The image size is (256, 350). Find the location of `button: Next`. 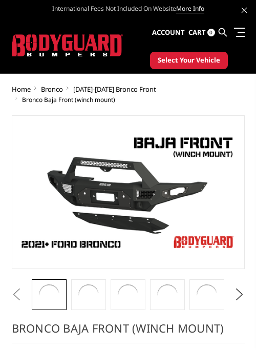

button: Next is located at coordinates (240, 295).